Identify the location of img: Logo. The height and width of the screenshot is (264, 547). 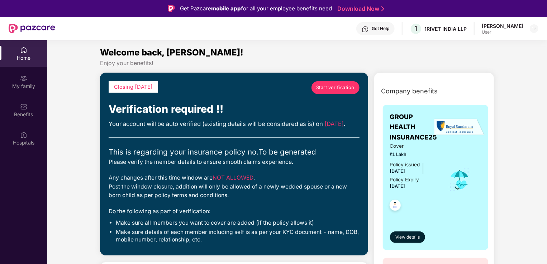
(171, 9).